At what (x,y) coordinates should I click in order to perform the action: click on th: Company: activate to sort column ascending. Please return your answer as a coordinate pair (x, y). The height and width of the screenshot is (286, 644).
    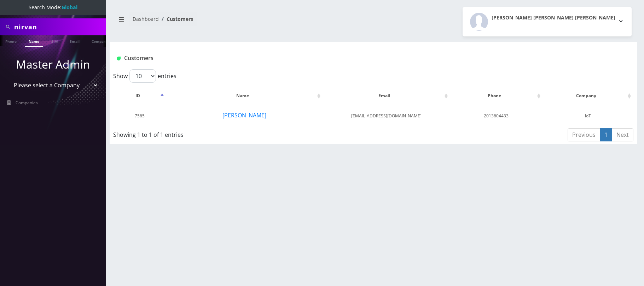
    Looking at the image, I should click on (587, 96).